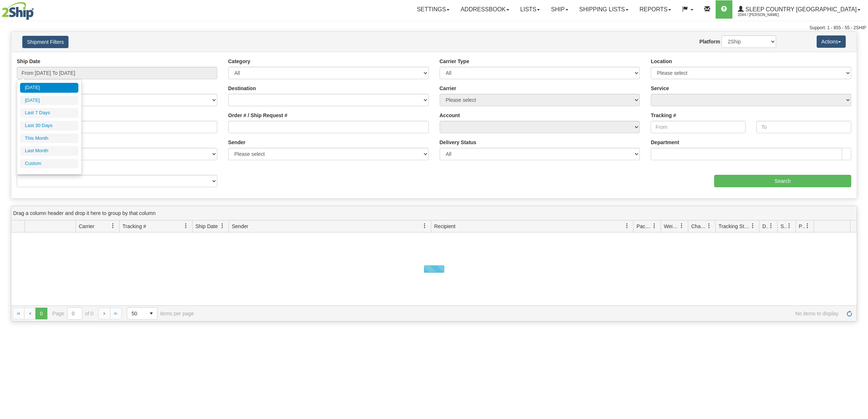 This screenshot has width=868, height=419. What do you see at coordinates (665, 142) in the screenshot?
I see `label: Department` at bounding box center [665, 142].